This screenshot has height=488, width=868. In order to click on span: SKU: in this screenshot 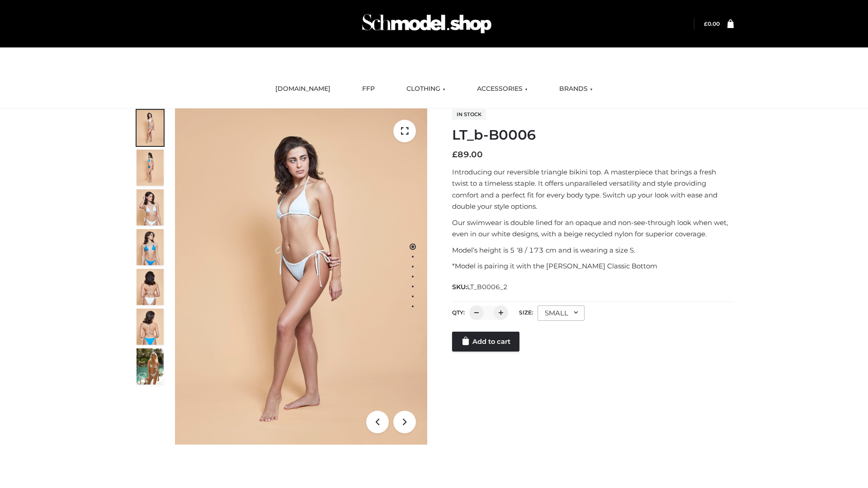, I will do `click(480, 287)`.